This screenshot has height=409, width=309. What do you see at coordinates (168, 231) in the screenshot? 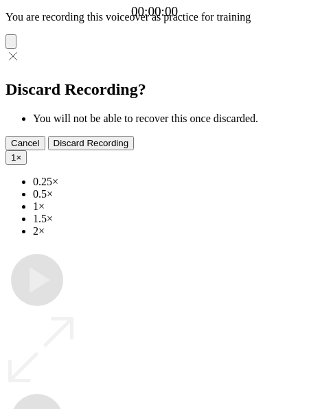
I see `li: 2×` at bounding box center [168, 231].